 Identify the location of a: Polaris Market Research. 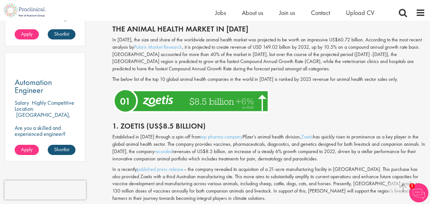
(158, 47).